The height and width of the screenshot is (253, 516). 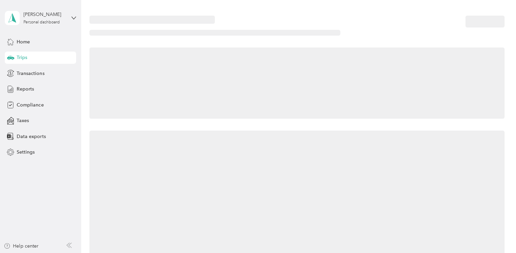 What do you see at coordinates (21, 246) in the screenshot?
I see `button: Help center` at bounding box center [21, 246].